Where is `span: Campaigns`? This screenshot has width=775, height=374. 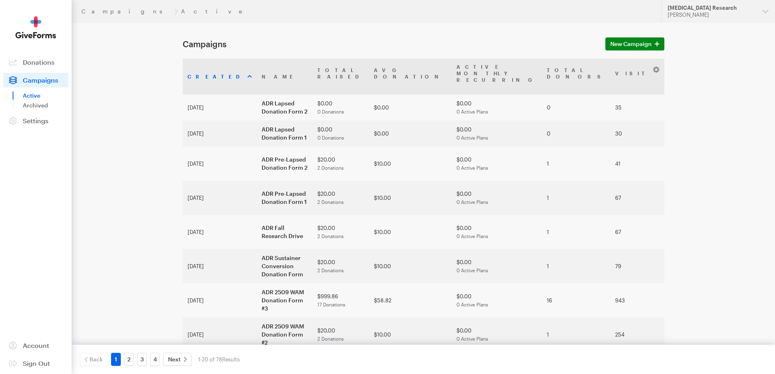
span: Campaigns is located at coordinates (40, 80).